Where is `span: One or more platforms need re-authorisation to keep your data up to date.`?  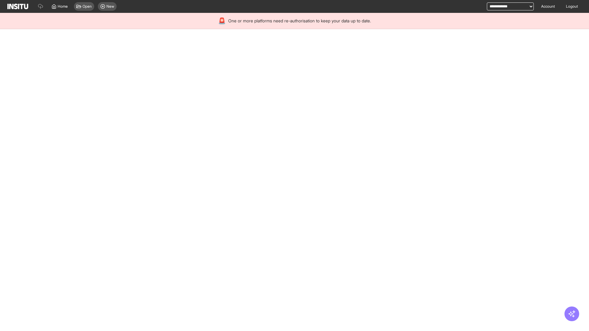 span: One or more platforms need re-authorisation to keep your data up to date. is located at coordinates (299, 21).